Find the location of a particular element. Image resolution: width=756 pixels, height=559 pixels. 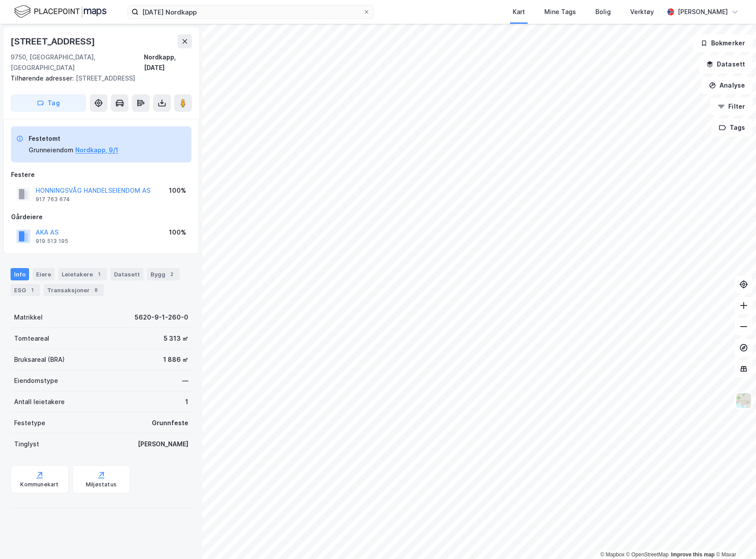

div: Grunnfeste is located at coordinates (170, 423).